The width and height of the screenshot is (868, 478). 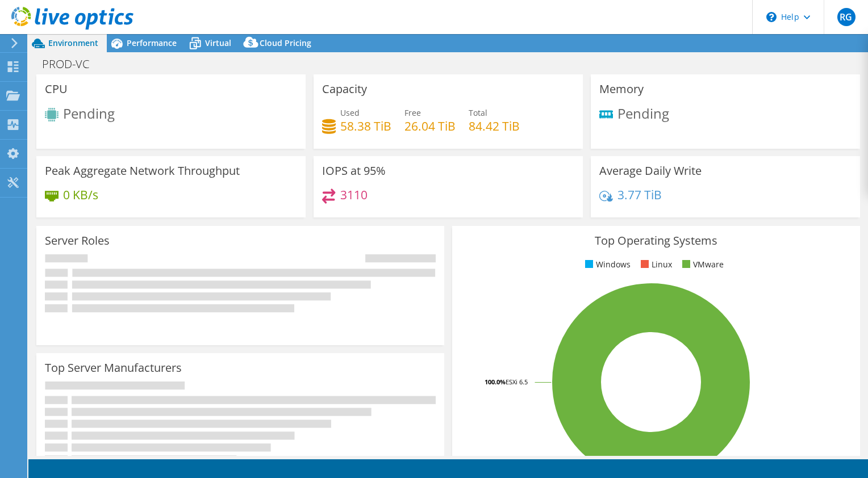 I want to click on h4: 84.42 TiB, so click(x=494, y=126).